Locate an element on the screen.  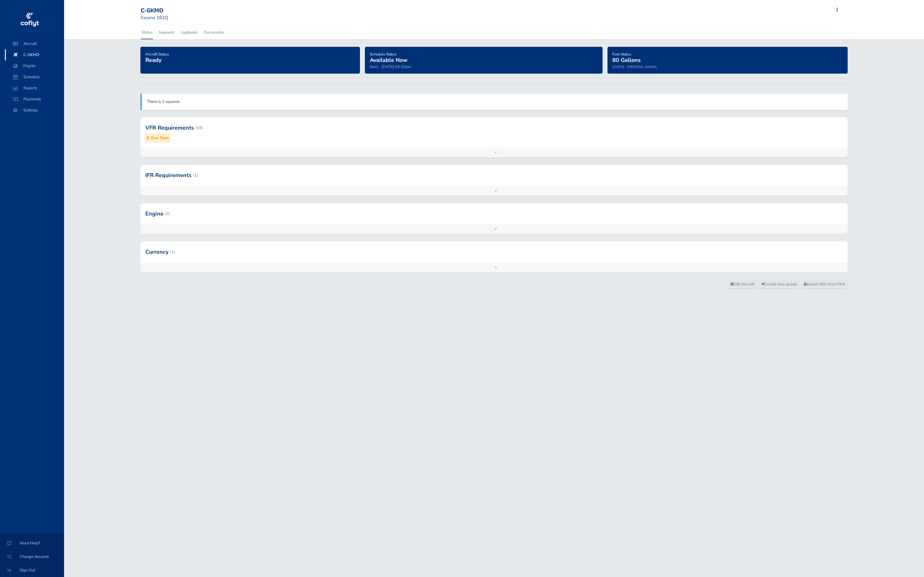
span: Payments is located at coordinates (34, 99).